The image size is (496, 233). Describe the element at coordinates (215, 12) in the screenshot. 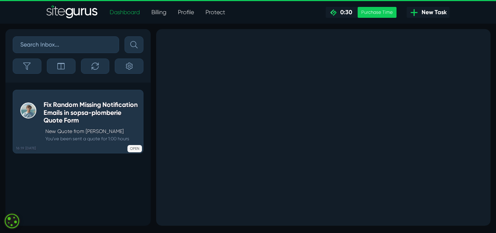

I see `a: Protect` at that location.